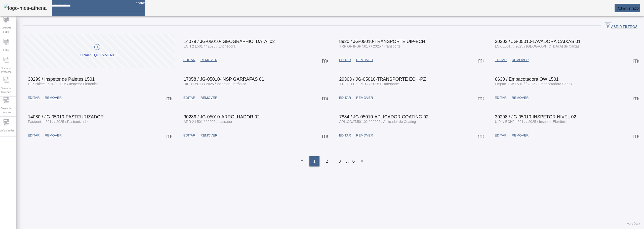 The height and width of the screenshot is (229, 644). What do you see at coordinates (369, 84) in the screenshot?
I see `span: TT ECH-PZ L501 / / 2025 / Transporte` at bounding box center [369, 84].